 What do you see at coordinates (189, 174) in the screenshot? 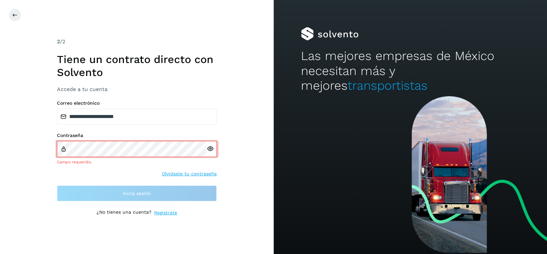
I see `a: Olvidaste tu contraseña` at bounding box center [189, 174].